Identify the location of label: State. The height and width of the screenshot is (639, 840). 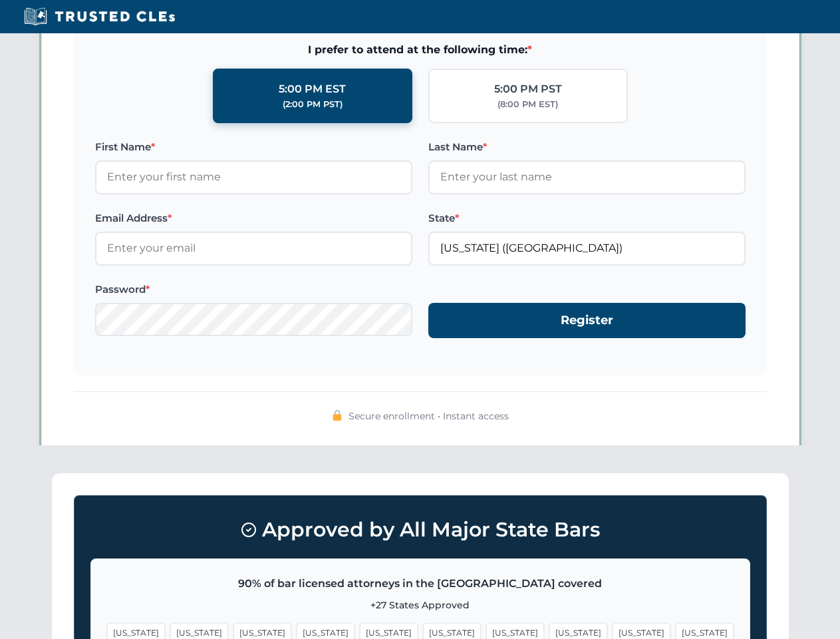
(587, 218).